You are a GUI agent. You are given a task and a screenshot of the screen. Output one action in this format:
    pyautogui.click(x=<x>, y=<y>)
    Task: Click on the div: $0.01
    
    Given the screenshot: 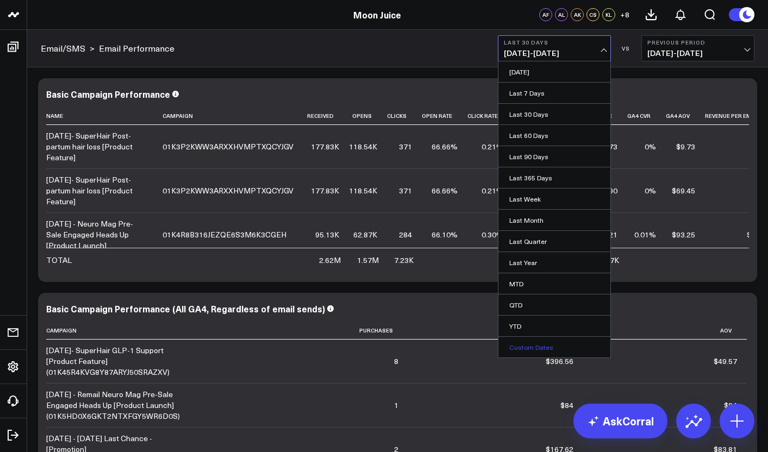 What is the action you would take?
    pyautogui.click(x=756, y=235)
    